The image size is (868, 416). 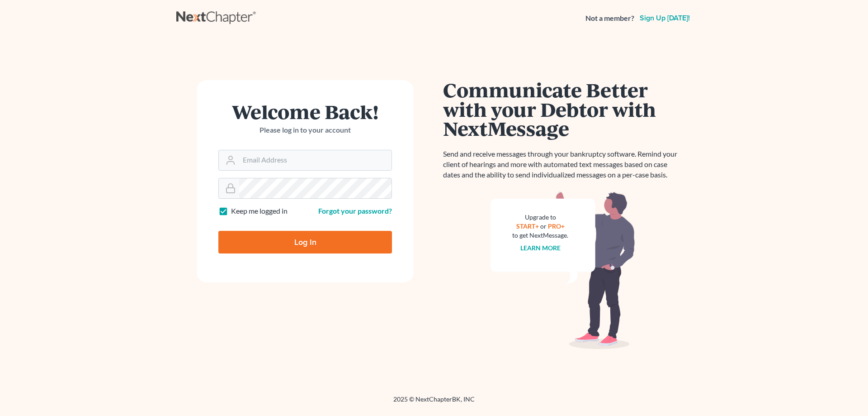 What do you see at coordinates (562, 270) in the screenshot?
I see `img: nextmessage_bg-59042aed3d76b12b5cd301f8e5b87938c9018125f34e5fa2b7a6b67550977c72.svg` at bounding box center [562, 270].